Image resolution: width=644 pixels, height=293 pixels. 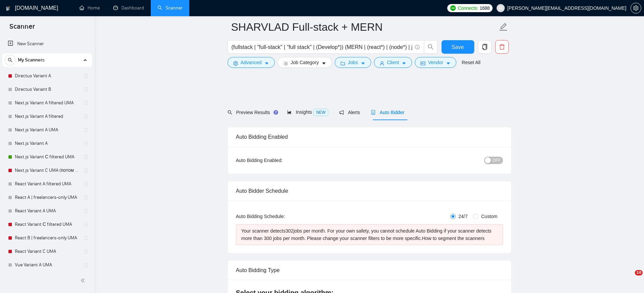 What do you see at coordinates (47, 44) in the screenshot?
I see `li: New Scanner` at bounding box center [47, 44].